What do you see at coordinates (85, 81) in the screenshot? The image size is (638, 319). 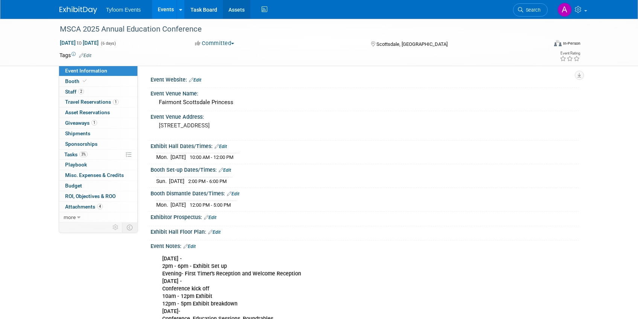 I see `i: Booth reservation complete` at bounding box center [85, 81].